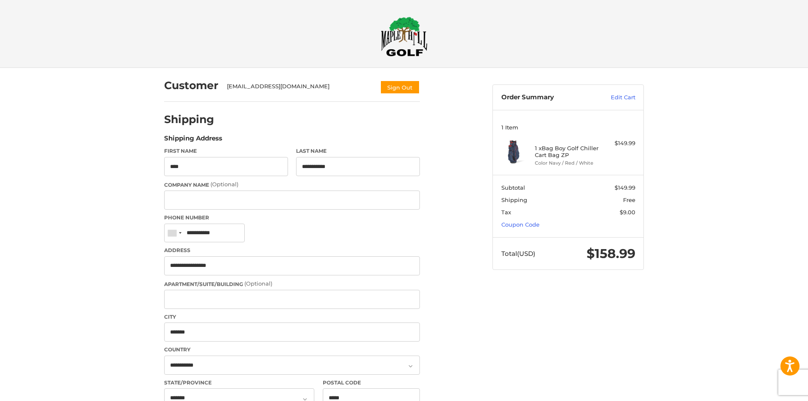 Image resolution: width=808 pixels, height=401 pixels. I want to click on a: Edit Cart, so click(614, 98).